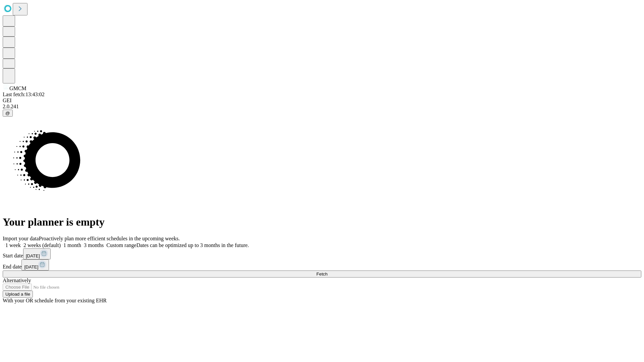  Describe the element at coordinates (24, 94) in the screenshot. I see `span: Last fetch: 13:43:02` at that location.